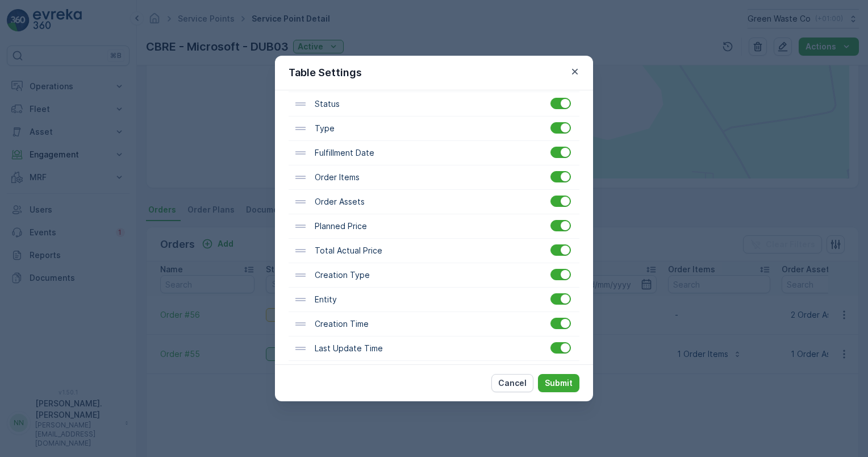 The image size is (868, 457). I want to click on p: Order Assets, so click(339, 202).